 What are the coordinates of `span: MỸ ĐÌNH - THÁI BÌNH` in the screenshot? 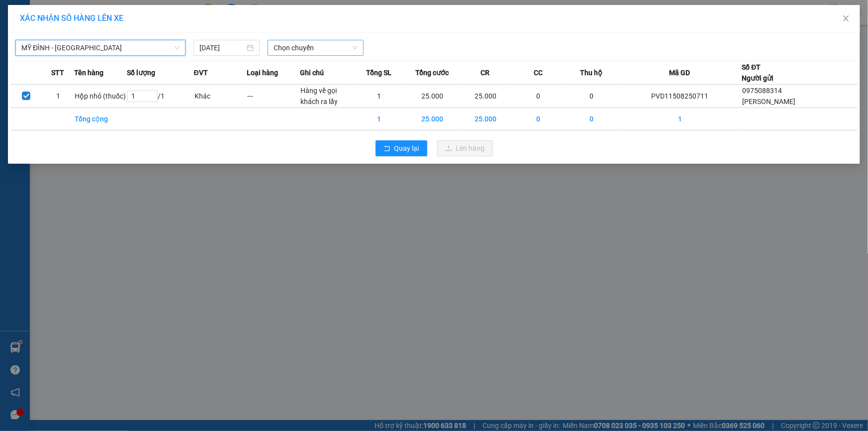 It's located at (100, 48).